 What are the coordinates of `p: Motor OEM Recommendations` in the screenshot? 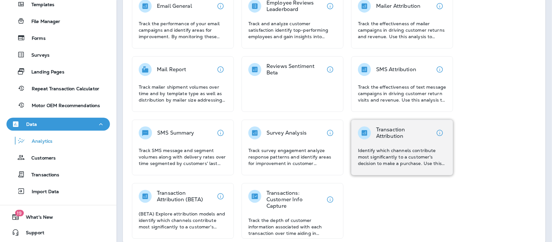 It's located at (63, 106).